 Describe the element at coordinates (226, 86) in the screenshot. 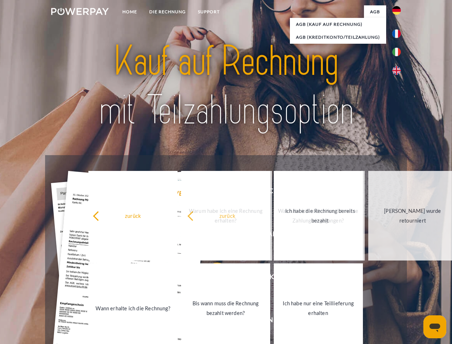

I see `img: title-powerpay_de.svg` at that location.